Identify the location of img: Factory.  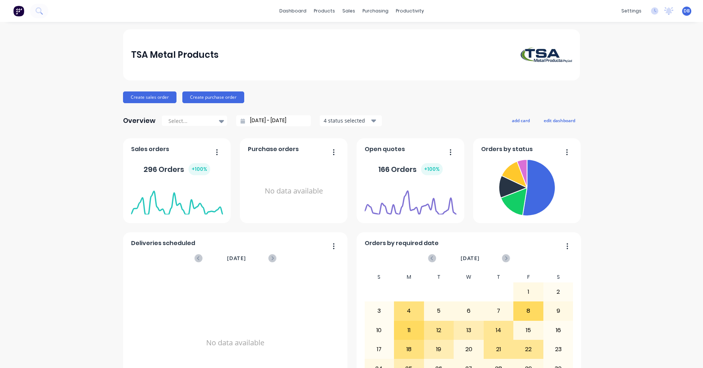
(19, 11).